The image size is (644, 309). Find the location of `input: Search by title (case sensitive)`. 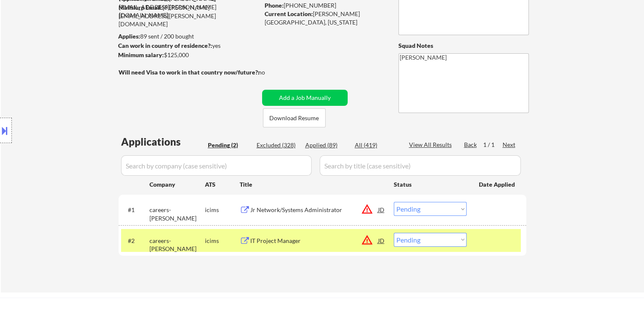

input: Search by title (case sensitive) is located at coordinates (420, 165).